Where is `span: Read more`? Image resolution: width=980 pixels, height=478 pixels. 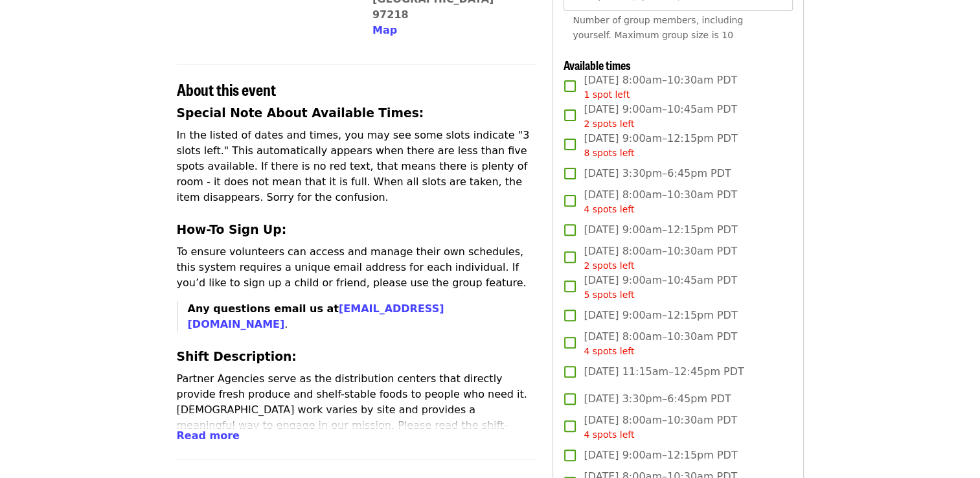
span: Read more is located at coordinates (208, 435).